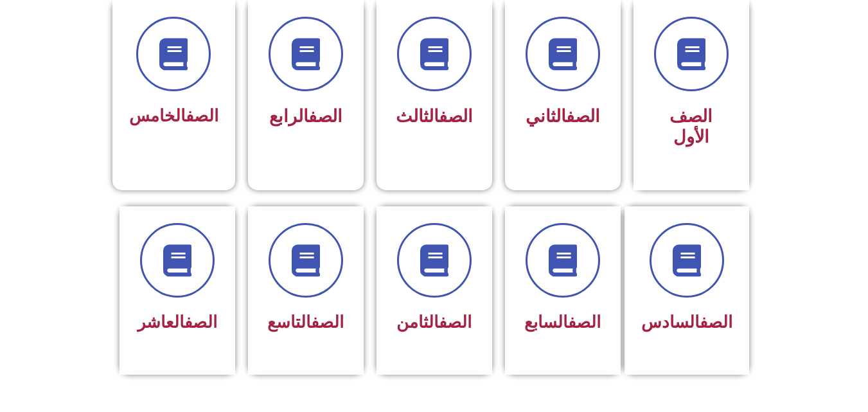  What do you see at coordinates (687, 322) in the screenshot?
I see `span: السادس` at bounding box center [687, 322].